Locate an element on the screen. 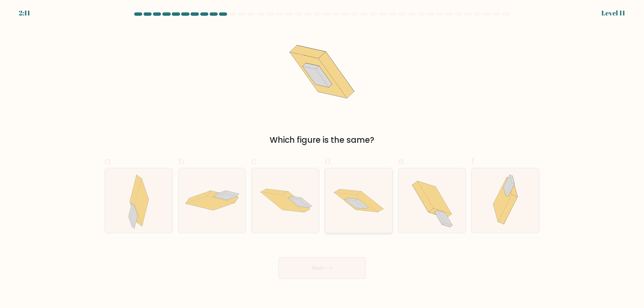 Image resolution: width=644 pixels, height=308 pixels. div: Level 11 is located at coordinates (613, 13).